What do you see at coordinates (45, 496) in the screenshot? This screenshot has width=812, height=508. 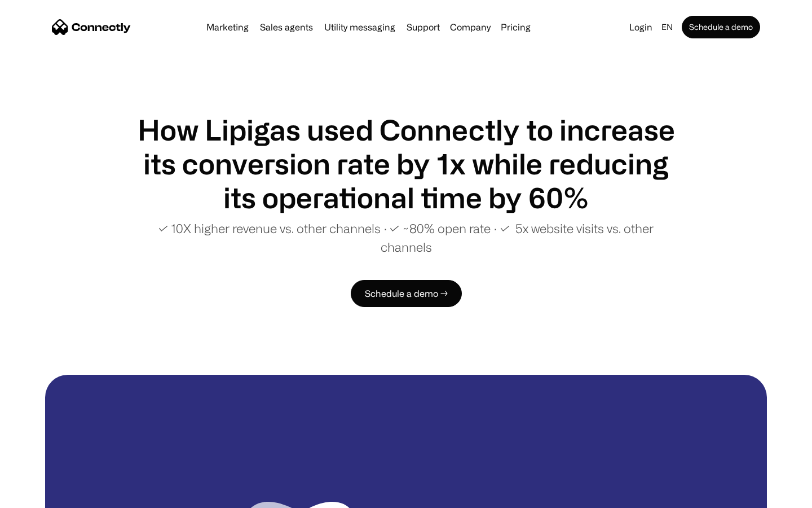 I see `ul: Language list` at bounding box center [45, 496].